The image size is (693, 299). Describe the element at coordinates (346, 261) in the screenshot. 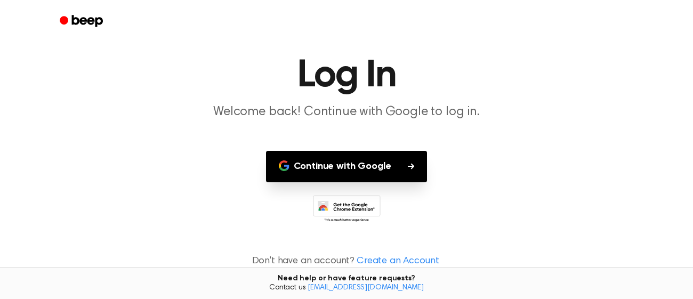

I see `p: Don't have an account?` at that location.